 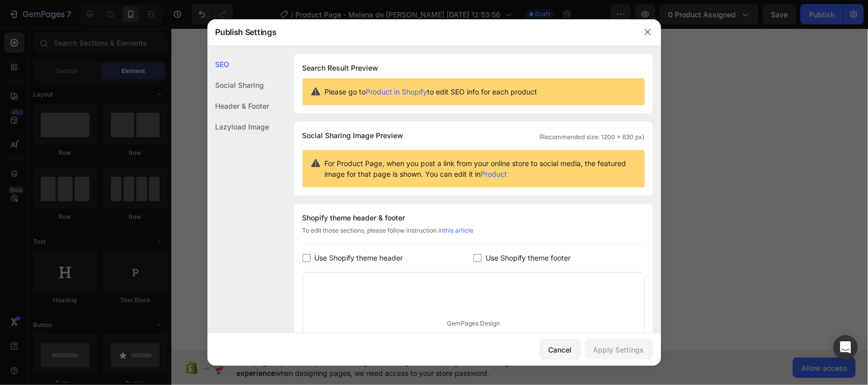 I want to click on div: 41, so click(x=89, y=111).